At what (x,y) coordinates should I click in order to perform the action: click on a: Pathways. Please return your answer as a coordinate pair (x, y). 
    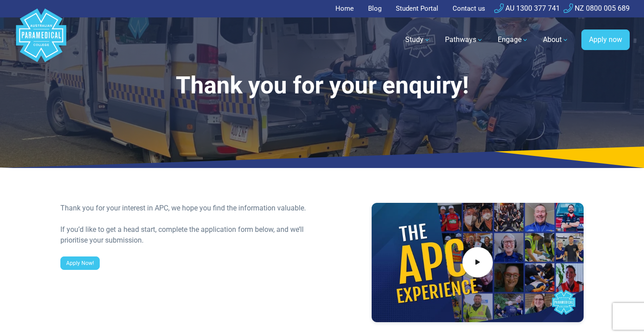
    Looking at the image, I should click on (464, 40).